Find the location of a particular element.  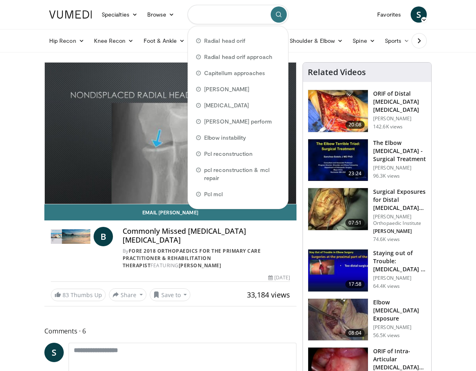

span: 20:08 is located at coordinates (355, 125).